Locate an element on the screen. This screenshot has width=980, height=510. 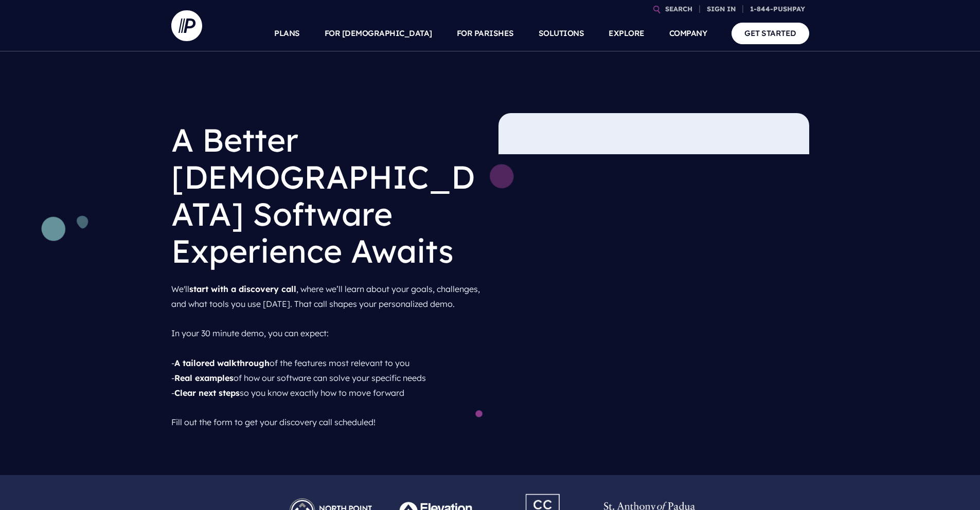
picture: Pushpay_Logo__Elevation is located at coordinates (437, 498).